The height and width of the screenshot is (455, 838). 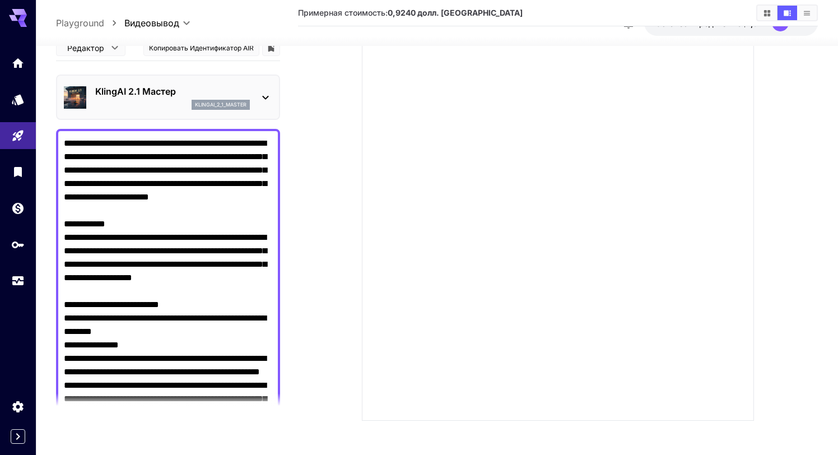 I want to click on div: Настройки, so click(x=18, y=406).